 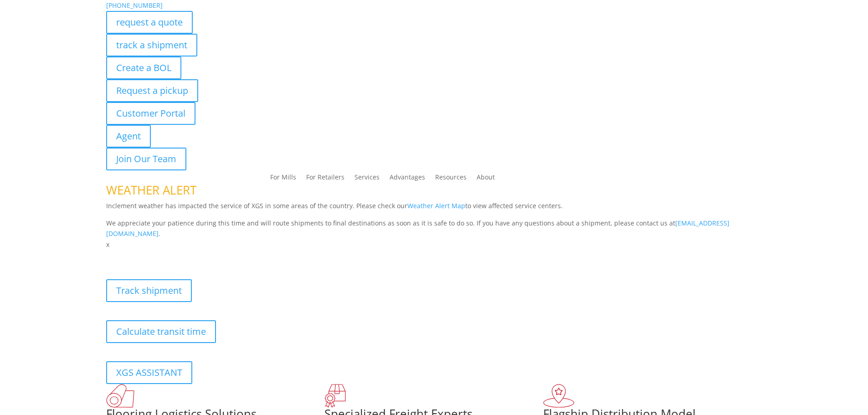 I want to click on a: Advantages, so click(x=407, y=179).